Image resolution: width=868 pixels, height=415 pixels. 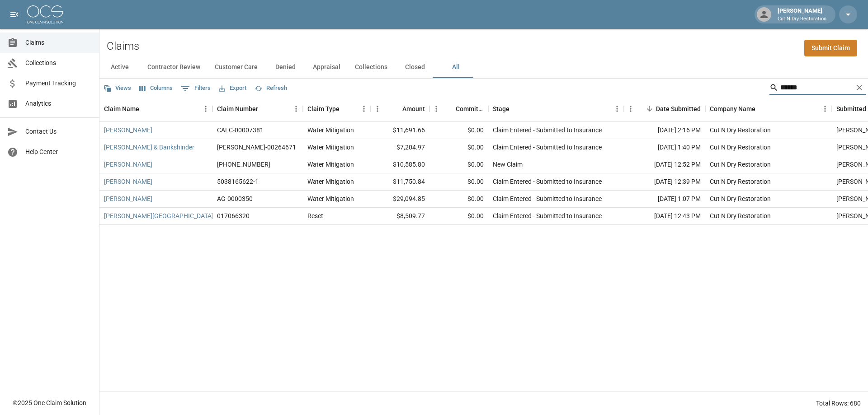 I want to click on div: $8,509.77, so click(x=400, y=216).